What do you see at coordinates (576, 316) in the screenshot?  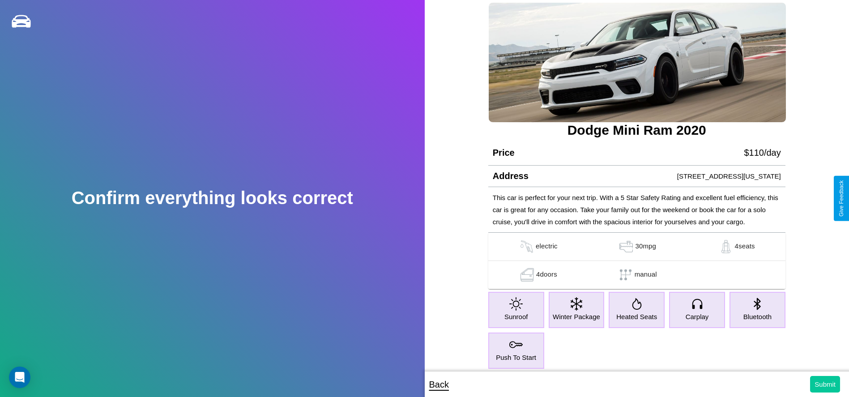 I see `p: Winter Package` at bounding box center [576, 316].